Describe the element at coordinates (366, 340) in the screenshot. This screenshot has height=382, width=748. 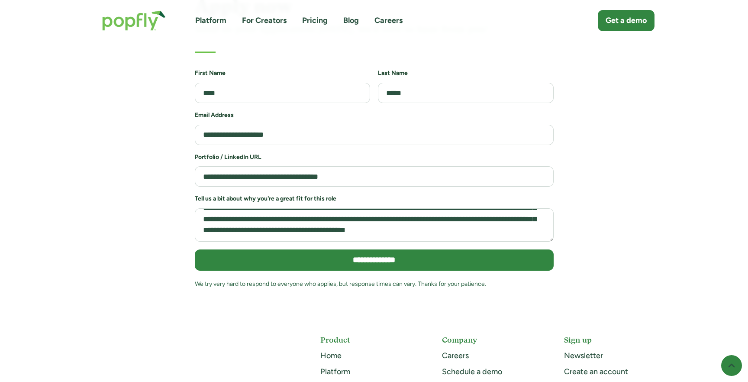
I see `h5: Product` at that location.